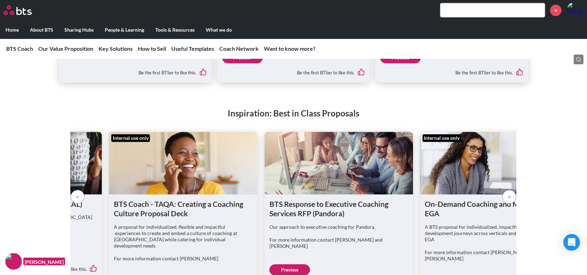 This screenshot has height=275, width=587. I want to click on a: Coach Network, so click(239, 48).